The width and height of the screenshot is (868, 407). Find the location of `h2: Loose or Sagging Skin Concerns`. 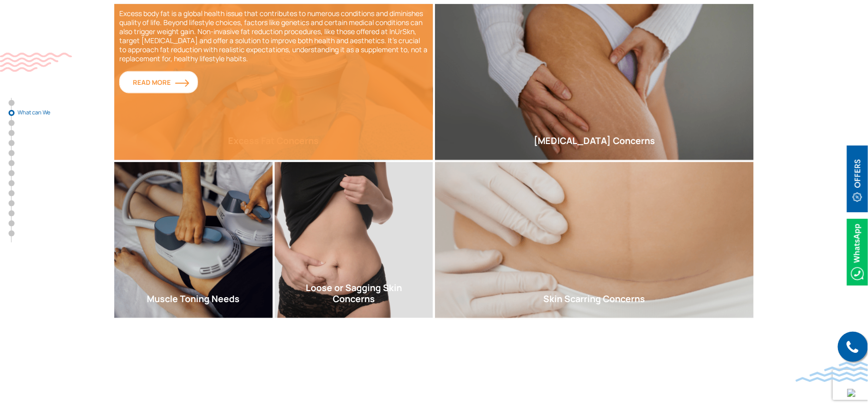

h2: Loose or Sagging Skin Concerns is located at coordinates (354, 293).